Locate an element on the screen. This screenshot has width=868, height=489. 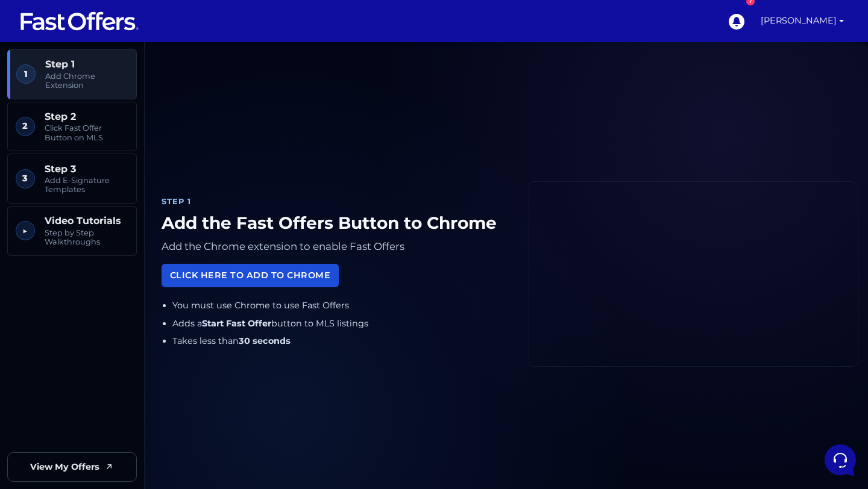
input: Search for an Article... is located at coordinates (112, 201).